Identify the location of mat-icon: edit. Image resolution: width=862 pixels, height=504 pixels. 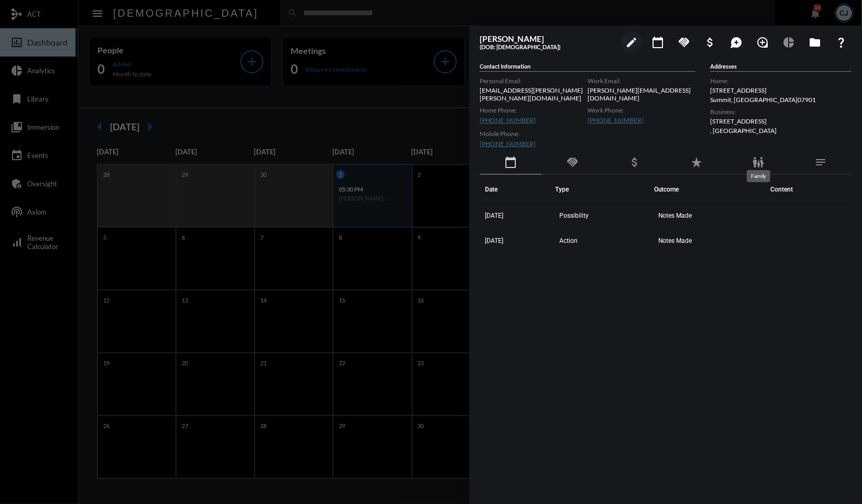
(632, 42).